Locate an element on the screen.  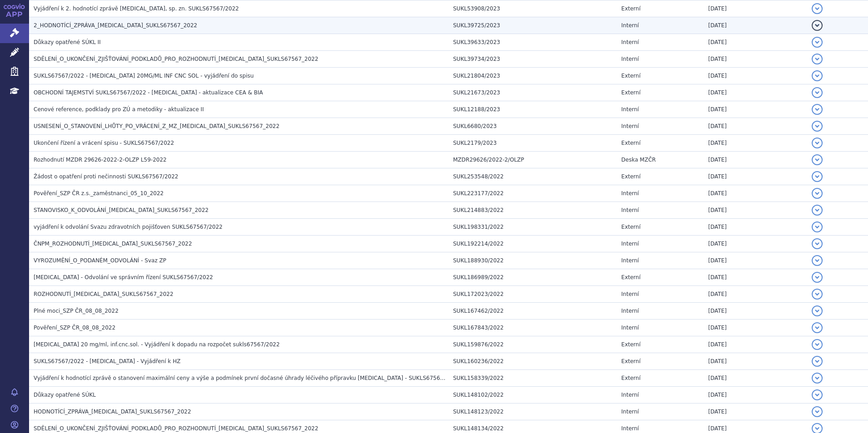
span: USNESENÍ_O_STANOVENÍ_LHŮTY_PO_VRÁCENÍ_Z_MZ_SARCLISA_SUKLS67567_2022 is located at coordinates (157, 126).